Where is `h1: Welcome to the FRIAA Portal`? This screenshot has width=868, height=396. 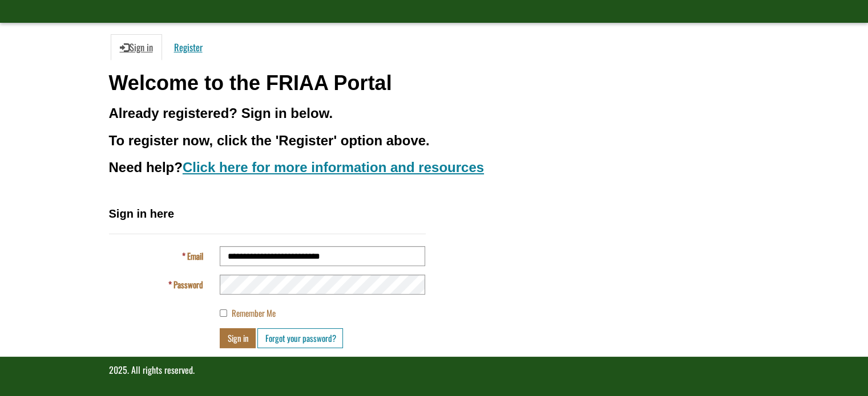
h1: Welcome to the FRIAA Portal is located at coordinates (434, 83).